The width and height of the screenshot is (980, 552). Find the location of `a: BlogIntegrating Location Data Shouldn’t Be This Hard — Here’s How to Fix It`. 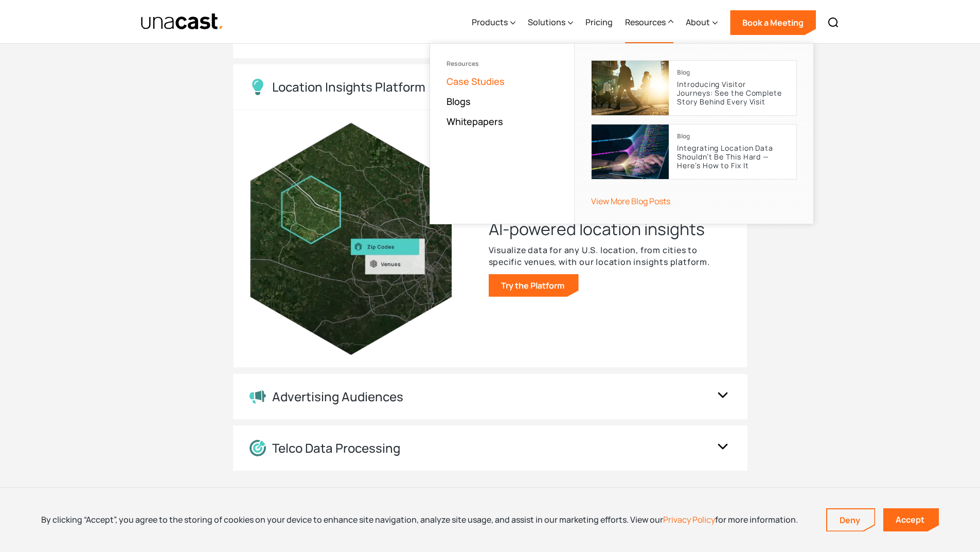

a: BlogIntegrating Location Data Shouldn’t Be This Hard — Here’s How to Fix It is located at coordinates (694, 152).